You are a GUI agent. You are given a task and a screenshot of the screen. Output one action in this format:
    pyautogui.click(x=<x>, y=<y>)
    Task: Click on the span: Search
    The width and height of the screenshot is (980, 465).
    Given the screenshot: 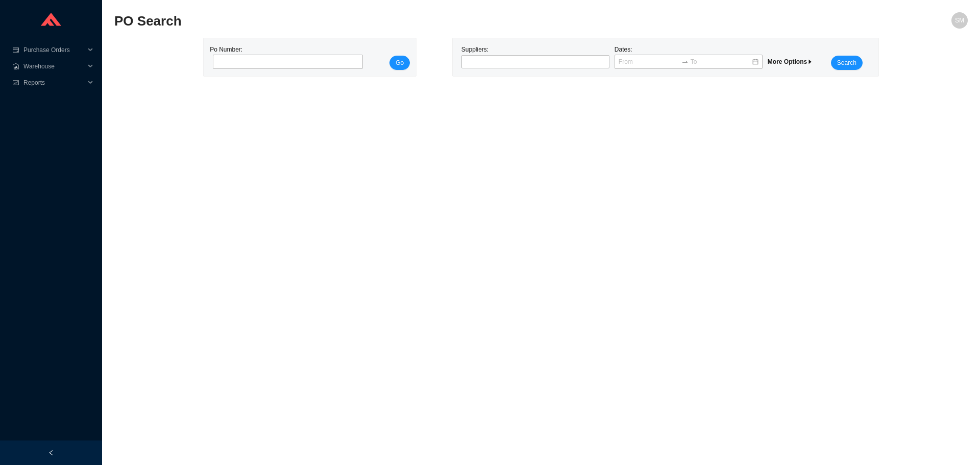 What is the action you would take?
    pyautogui.click(x=848, y=63)
    